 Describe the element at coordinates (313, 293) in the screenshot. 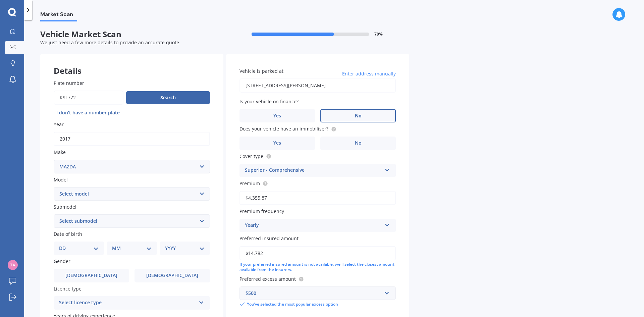

I see `div: $500` at that location.